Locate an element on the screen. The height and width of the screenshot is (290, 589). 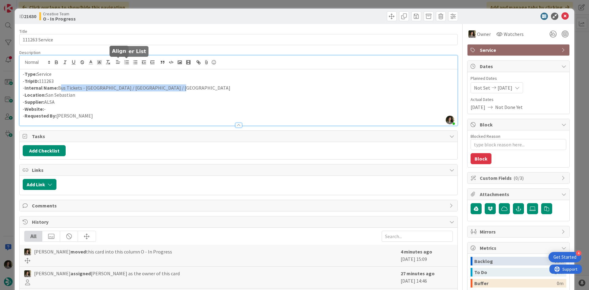
div: Buffer is located at coordinates (515, 283).